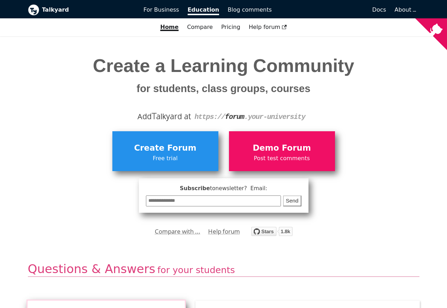 This screenshot has width=447, height=308. I want to click on span: Create Forum, so click(165, 148).